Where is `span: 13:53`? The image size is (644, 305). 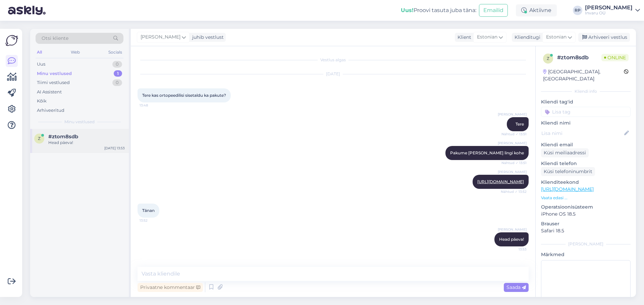
span: 13:53 is located at coordinates (514, 249).